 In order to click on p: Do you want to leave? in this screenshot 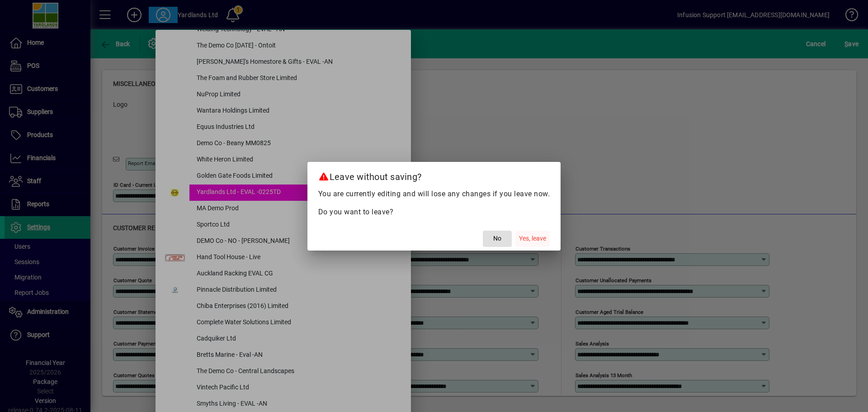, I will do `click(434, 212)`.